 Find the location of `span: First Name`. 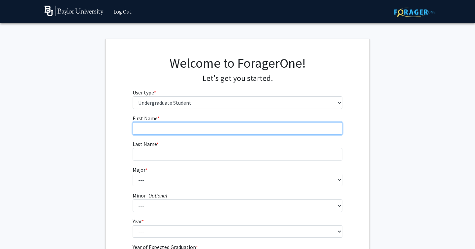

span: First Name is located at coordinates (145, 118).